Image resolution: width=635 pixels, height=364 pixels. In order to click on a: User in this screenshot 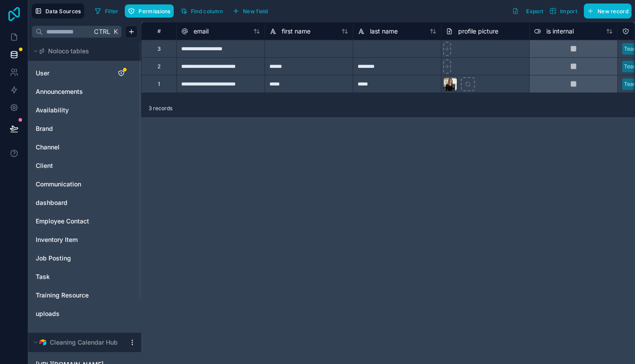, I will do `click(71, 73)`.